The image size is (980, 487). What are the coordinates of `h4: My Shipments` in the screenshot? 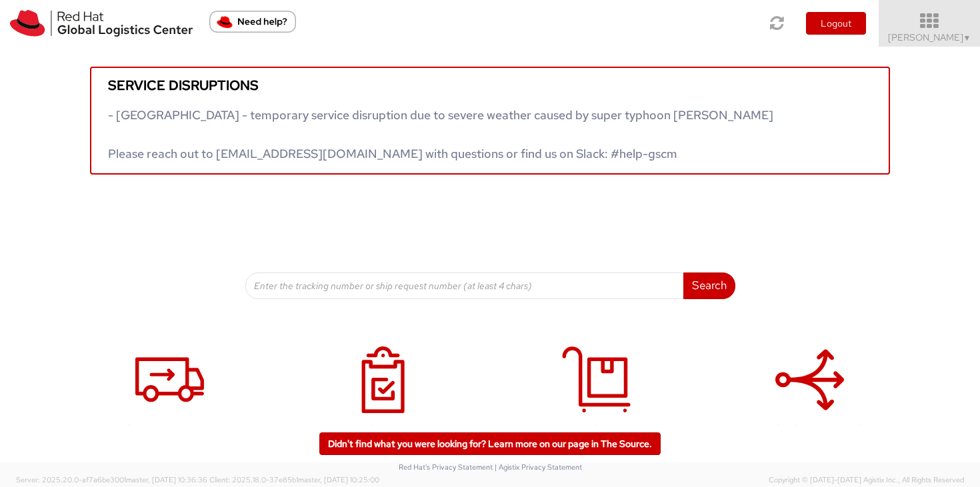 It's located at (384, 430).